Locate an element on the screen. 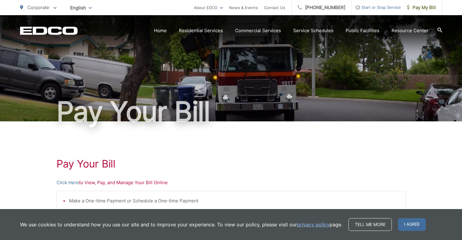 The width and height of the screenshot is (462, 240). a: EDCD logo. Return to the homepage. is located at coordinates (49, 31).